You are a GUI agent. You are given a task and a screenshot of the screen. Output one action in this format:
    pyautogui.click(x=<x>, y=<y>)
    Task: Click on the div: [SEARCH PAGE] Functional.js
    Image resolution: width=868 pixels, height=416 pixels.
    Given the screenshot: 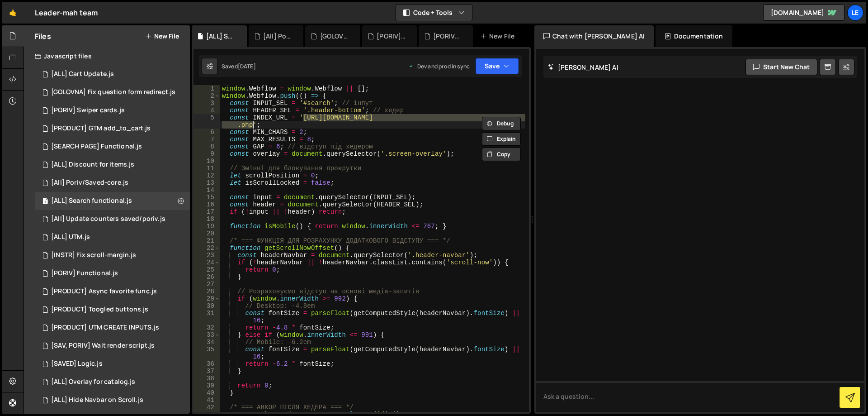 What is the action you would take?
    pyautogui.click(x=96, y=147)
    